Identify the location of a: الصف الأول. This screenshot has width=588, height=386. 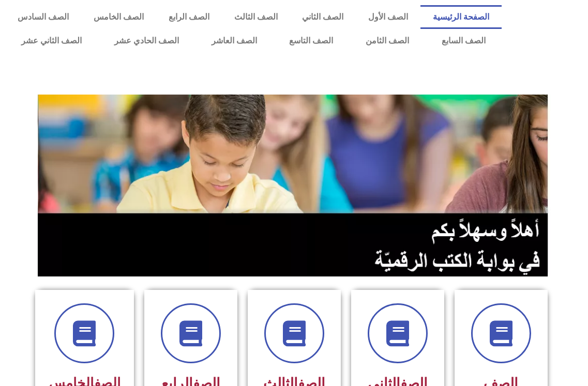
(388, 17).